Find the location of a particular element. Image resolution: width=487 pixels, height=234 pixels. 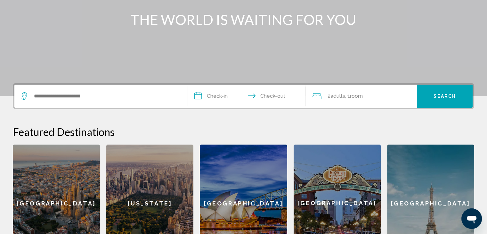

button: Travelers: 2 adults, 0 children is located at coordinates (361, 96).